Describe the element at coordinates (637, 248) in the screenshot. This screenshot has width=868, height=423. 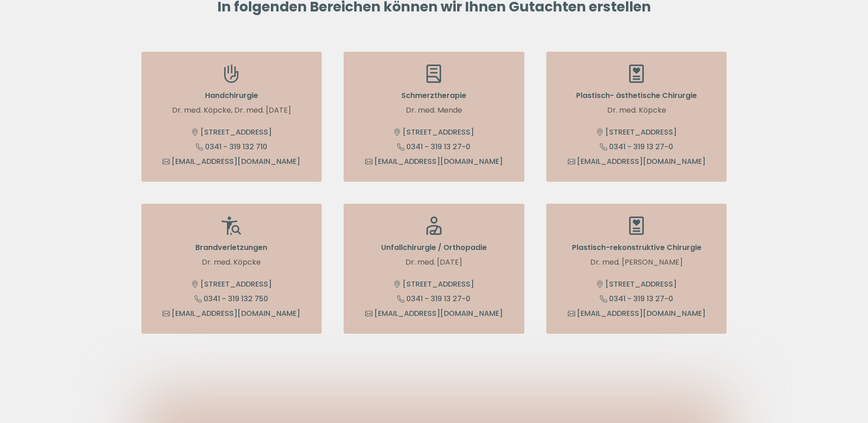
I see `p: Plastisch-rekonstruktive Chirurgie` at that location.